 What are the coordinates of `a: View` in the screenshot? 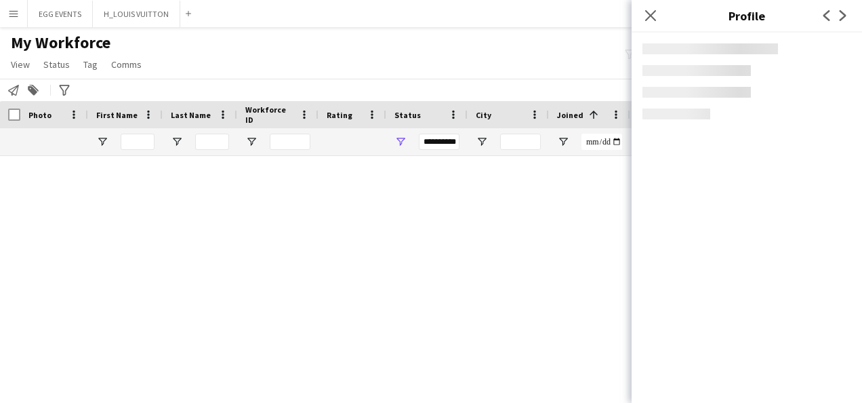 It's located at (20, 64).